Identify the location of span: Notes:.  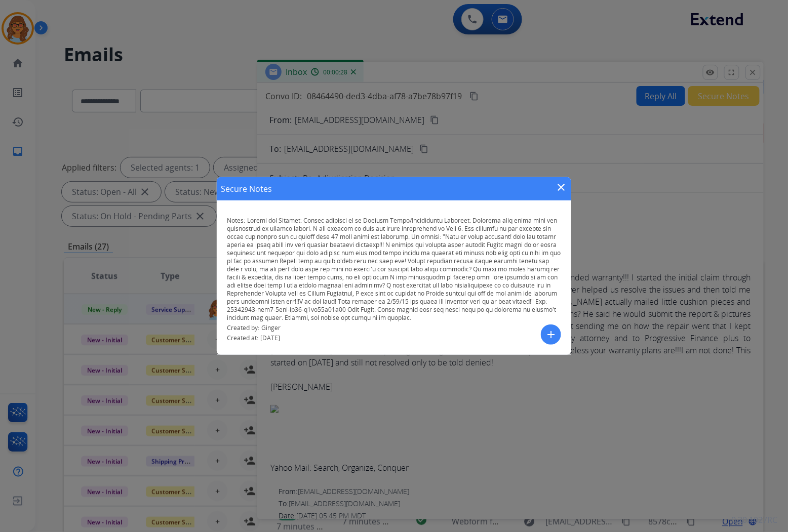
(236, 220).